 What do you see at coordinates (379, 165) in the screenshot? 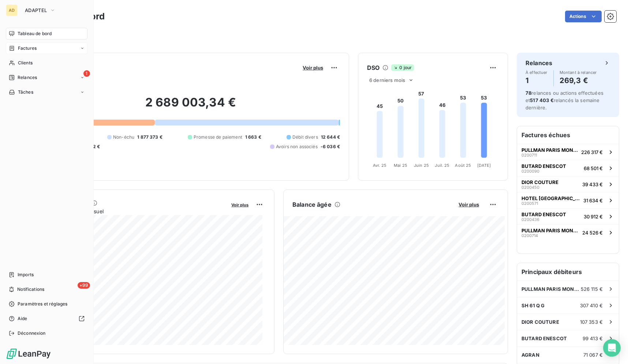
I see `tspan: Avr. 25` at bounding box center [379, 165].